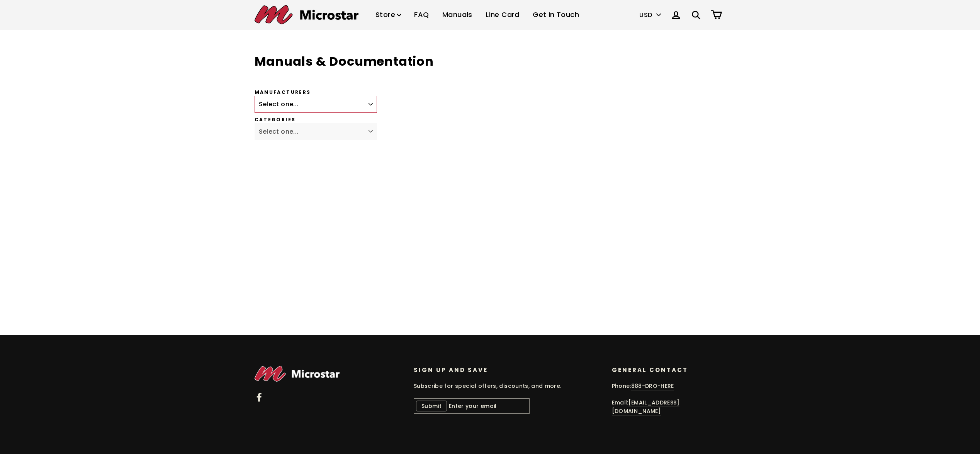 This screenshot has height=474, width=980. Describe the element at coordinates (507, 386) in the screenshot. I see `p: Subscribe for special offers, discounts, and more.` at that location.